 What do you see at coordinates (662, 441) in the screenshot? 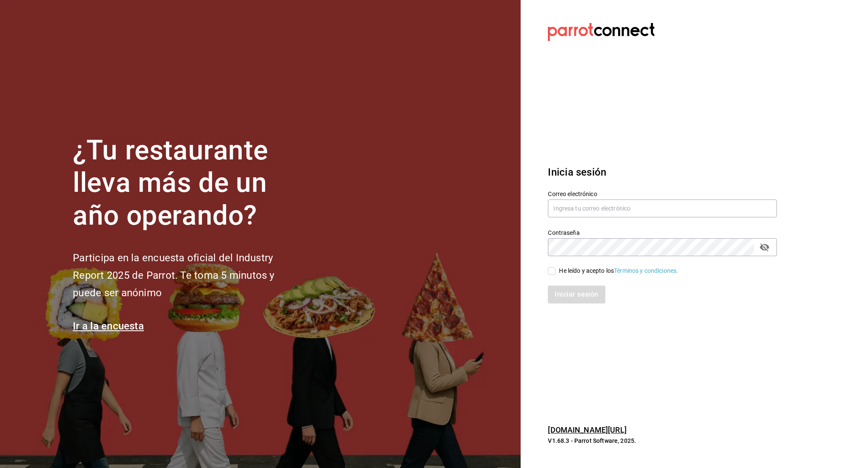
I see `p: V1.68.3 - Parrot Software, 2025.` at bounding box center [662, 441].